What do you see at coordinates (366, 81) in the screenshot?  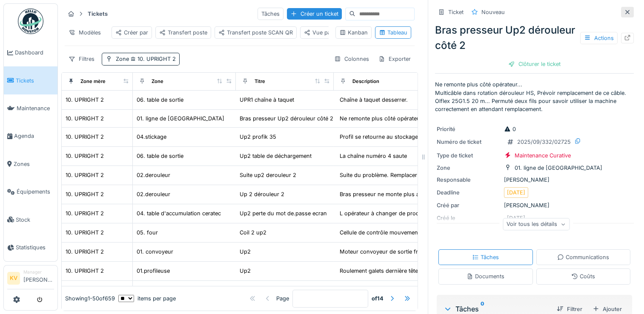 I see `div: Description` at bounding box center [366, 81].